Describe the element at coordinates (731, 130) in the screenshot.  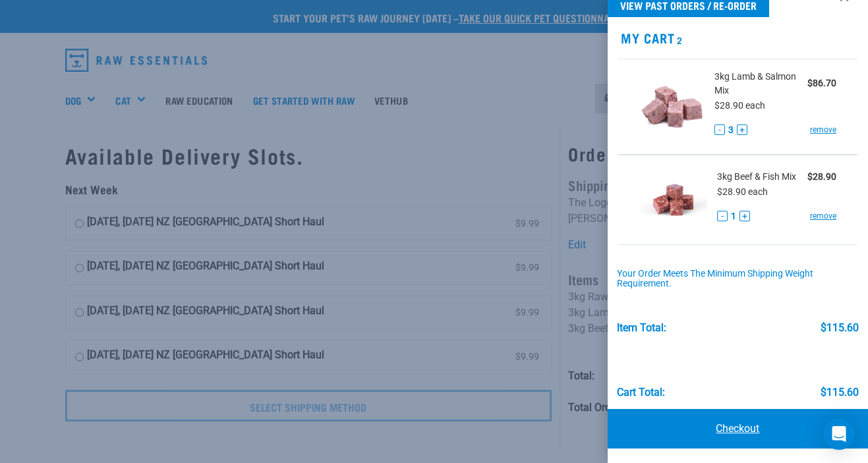
I see `span: 3` at that location.